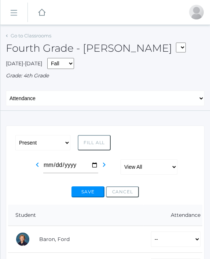  I want to click on button: Cancel, so click(123, 192).